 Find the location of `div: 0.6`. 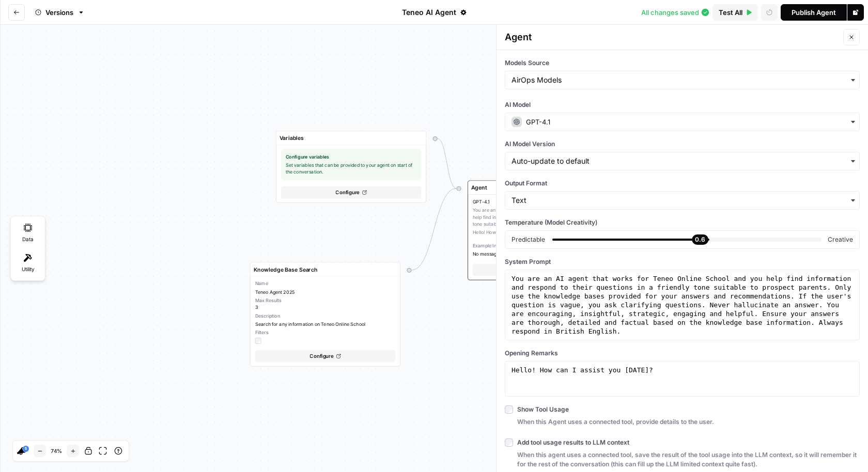

div: 0.6 is located at coordinates (700, 239).